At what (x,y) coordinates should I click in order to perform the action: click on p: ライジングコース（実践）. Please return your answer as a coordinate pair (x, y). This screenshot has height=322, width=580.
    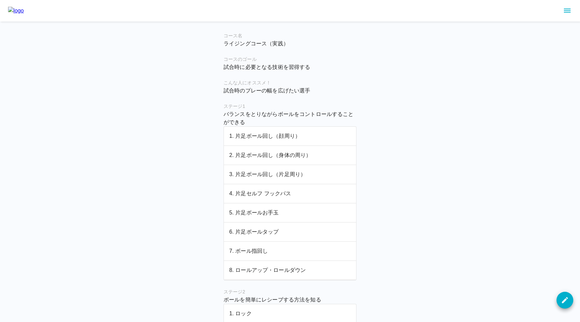
    Looking at the image, I should click on (290, 44).